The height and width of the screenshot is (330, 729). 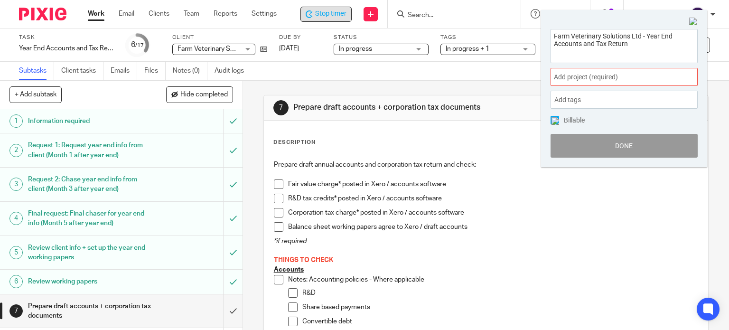 I want to click on p: Fair value charge* posted in Xero / accounts software, so click(x=493, y=184).